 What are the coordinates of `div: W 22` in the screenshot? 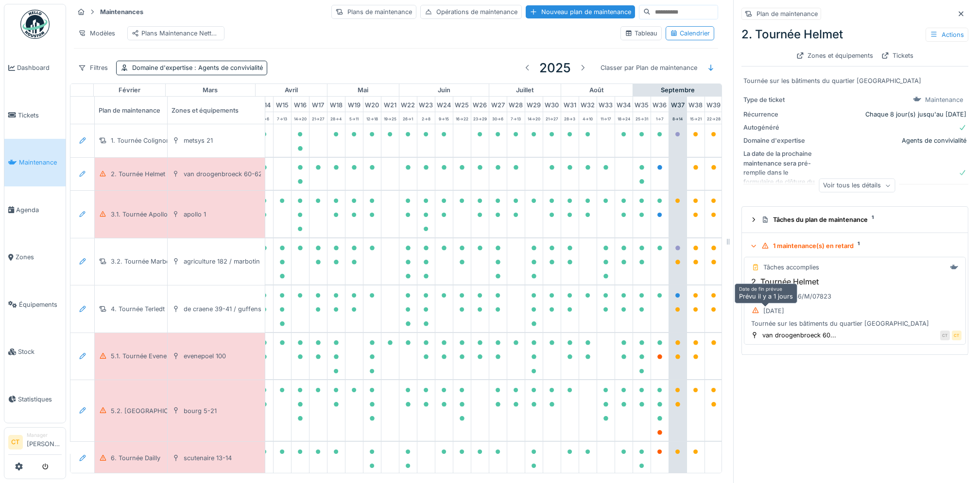 It's located at (408, 104).